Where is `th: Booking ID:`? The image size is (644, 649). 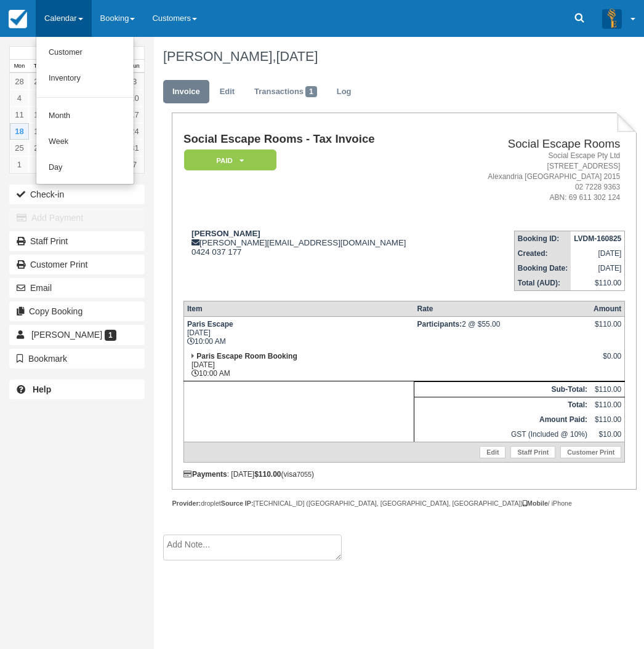
th: Booking ID: is located at coordinates (542, 238).